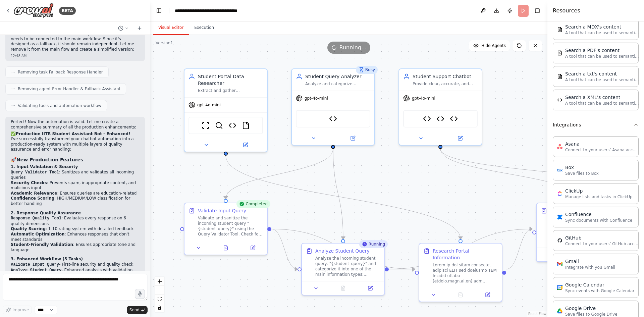  What do you see at coordinates (602, 97) in the screenshot?
I see `div: Search a XML's content` at bounding box center [602, 97].